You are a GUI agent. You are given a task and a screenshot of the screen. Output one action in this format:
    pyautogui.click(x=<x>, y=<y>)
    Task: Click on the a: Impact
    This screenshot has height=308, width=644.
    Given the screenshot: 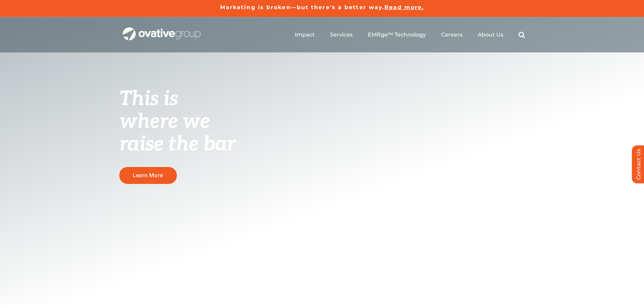 What is the action you would take?
    pyautogui.click(x=305, y=35)
    